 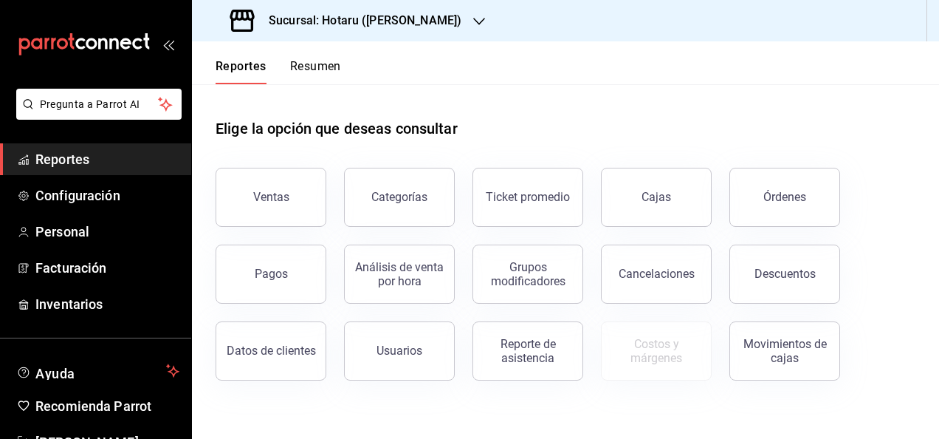 I want to click on div: Pagos, so click(x=271, y=273).